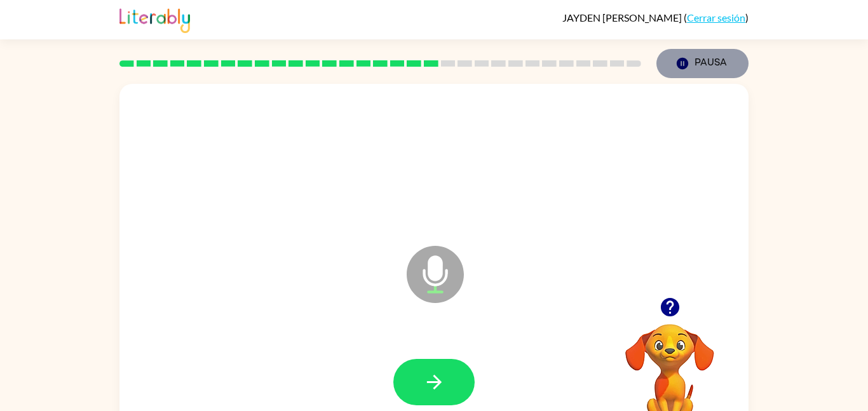 This screenshot has width=868, height=411. Describe the element at coordinates (716, 17) in the screenshot. I see `a: Cerrar sesión` at that location.